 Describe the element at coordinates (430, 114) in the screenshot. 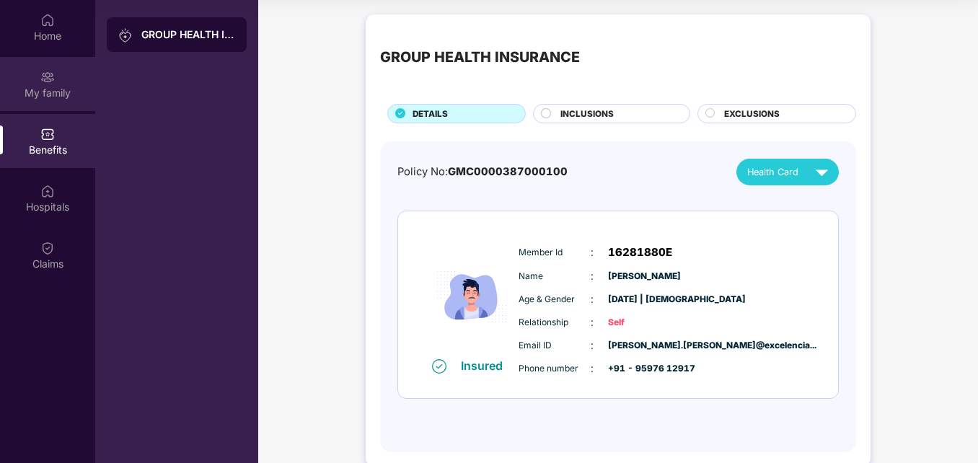

I see `span: DETAILS` at that location.